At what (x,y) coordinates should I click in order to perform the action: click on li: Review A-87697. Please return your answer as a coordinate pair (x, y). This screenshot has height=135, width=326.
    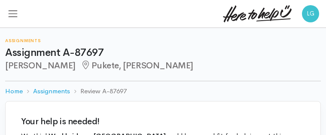
    Looking at the image, I should click on (98, 91).